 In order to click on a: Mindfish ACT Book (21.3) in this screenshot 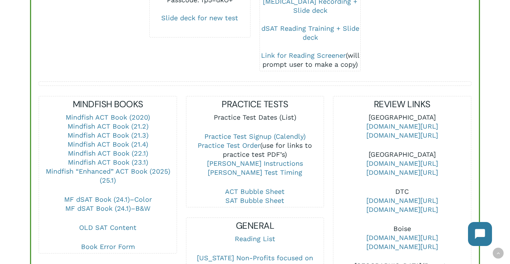, I will do `click(108, 135)`.